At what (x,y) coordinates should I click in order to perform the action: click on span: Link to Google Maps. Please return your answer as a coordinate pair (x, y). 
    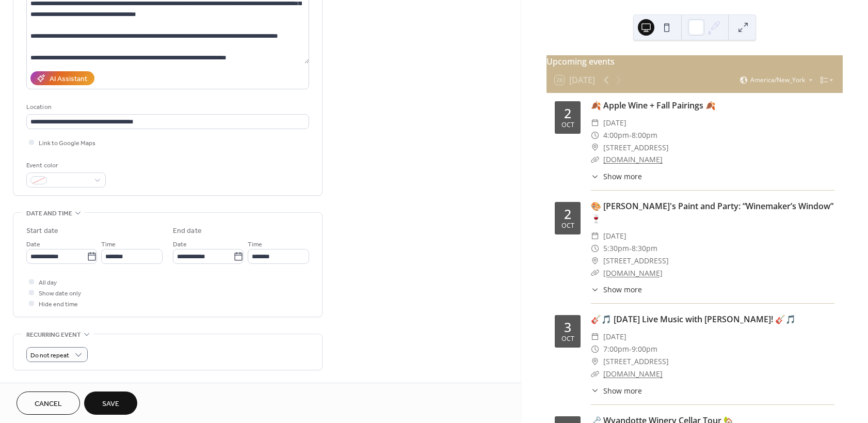
    Looking at the image, I should click on (67, 143).